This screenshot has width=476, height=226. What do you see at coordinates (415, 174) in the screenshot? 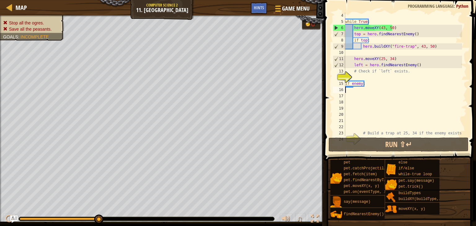
I see `span: while-true loop` at bounding box center [415, 174].